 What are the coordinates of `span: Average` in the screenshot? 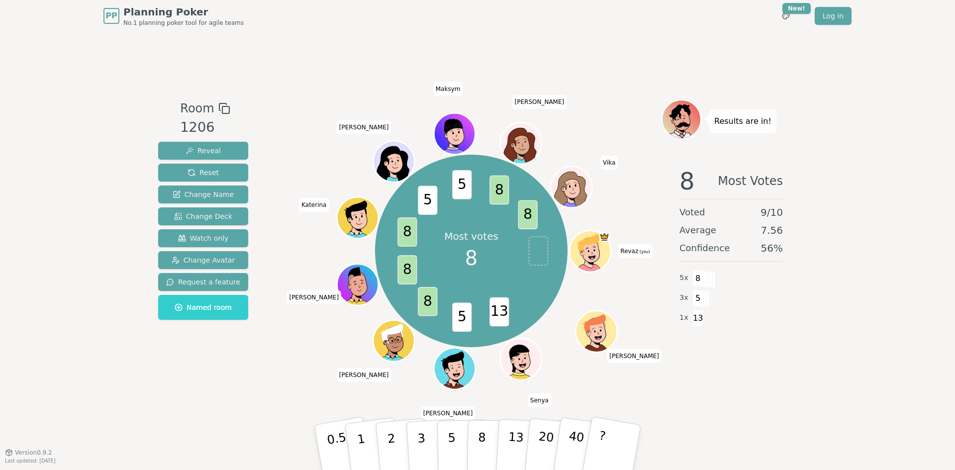 It's located at (698, 230).